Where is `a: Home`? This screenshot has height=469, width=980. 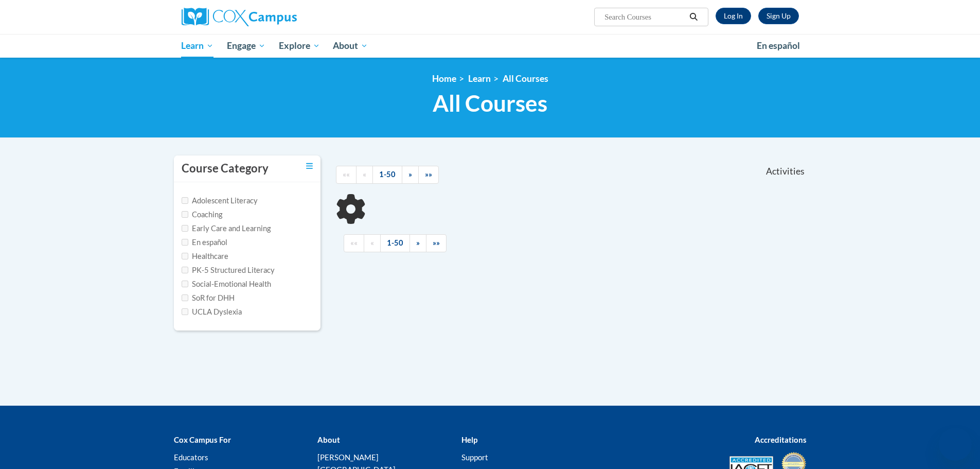 a: Home is located at coordinates (444, 78).